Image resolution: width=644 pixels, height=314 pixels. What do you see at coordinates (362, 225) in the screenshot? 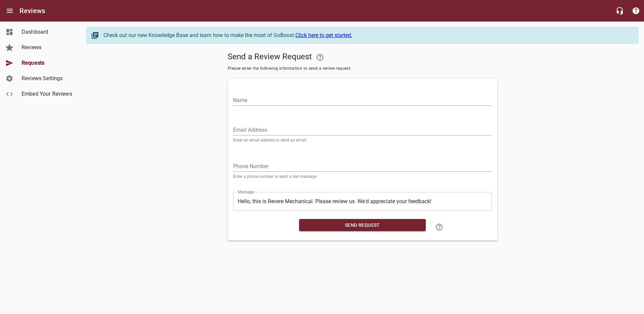
I see `button: Send Request` at bounding box center [362, 225].